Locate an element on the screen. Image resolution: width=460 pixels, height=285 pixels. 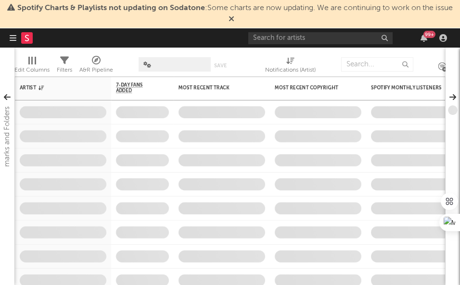
button: 99+ is located at coordinates (424, 38).